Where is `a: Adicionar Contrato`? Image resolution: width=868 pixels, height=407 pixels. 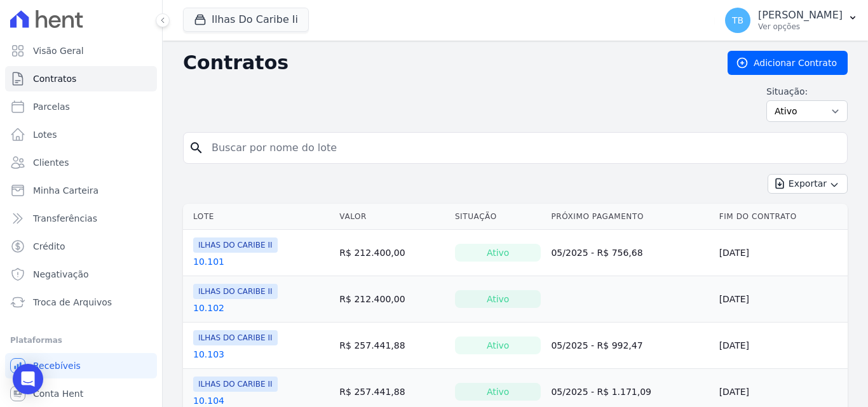
a: Adicionar Contrato is located at coordinates (787, 63).